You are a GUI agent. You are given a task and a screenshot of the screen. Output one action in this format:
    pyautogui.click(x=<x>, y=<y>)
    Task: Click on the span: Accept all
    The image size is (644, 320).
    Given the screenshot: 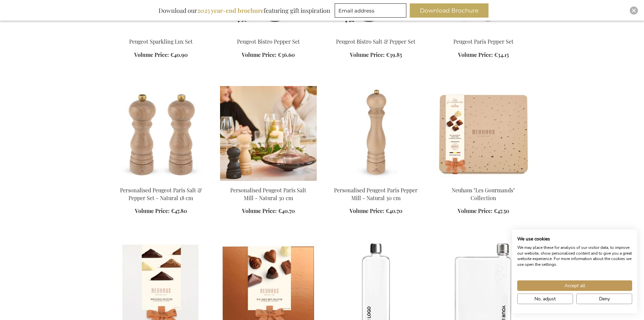 What is the action you would take?
    pyautogui.click(x=575, y=285)
    